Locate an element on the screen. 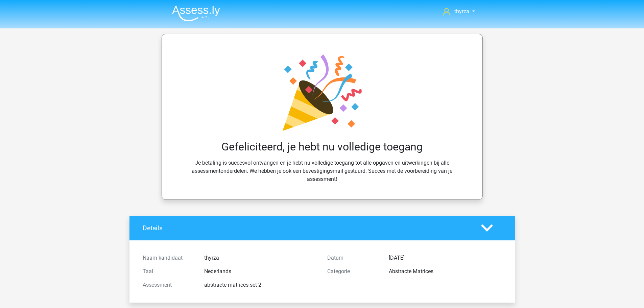 The width and height of the screenshot is (644, 308). a: thyrza is located at coordinates (458, 11).